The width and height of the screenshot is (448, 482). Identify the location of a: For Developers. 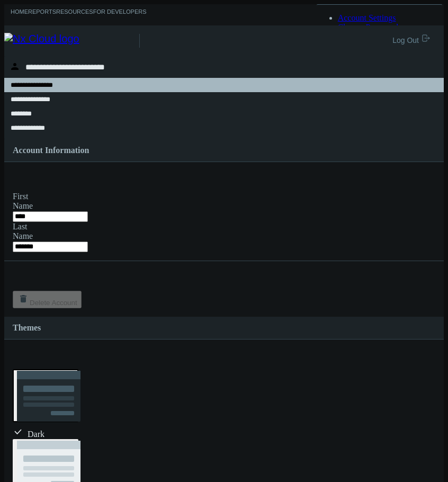
(119, 15).